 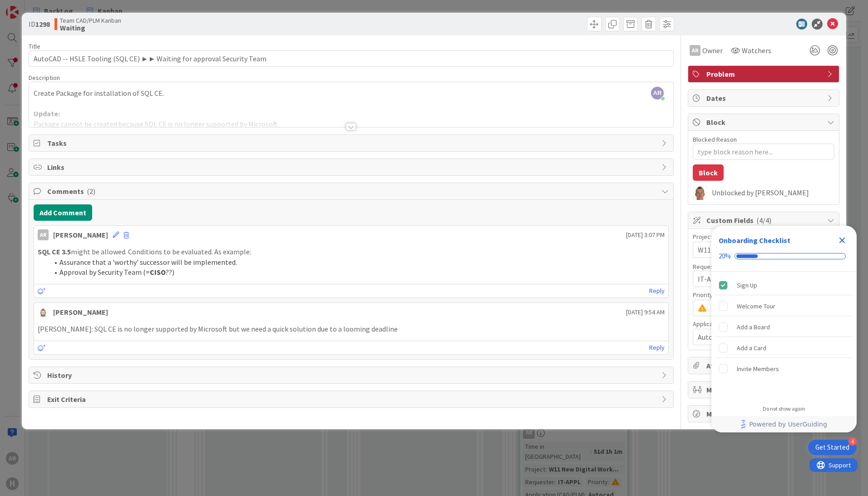 What do you see at coordinates (90, 20) in the screenshot?
I see `span: Team CAD/PLM Kanban` at bounding box center [90, 20].